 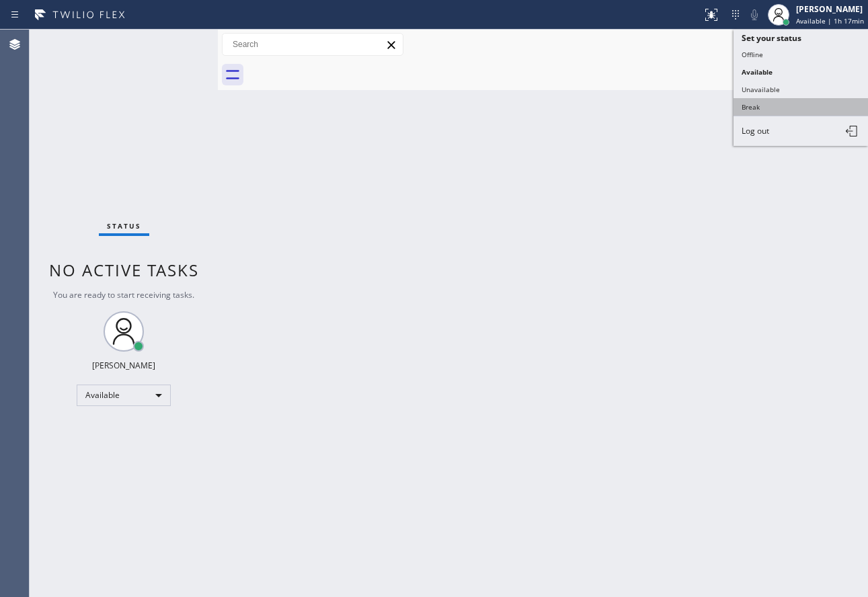 I want to click on div: Available, so click(x=124, y=395).